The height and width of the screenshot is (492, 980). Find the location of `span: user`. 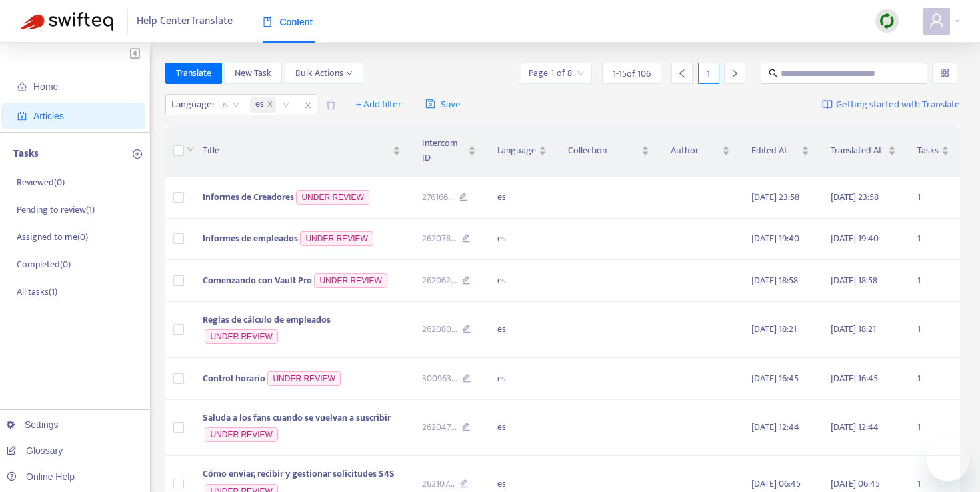

span: user is located at coordinates (936, 21).